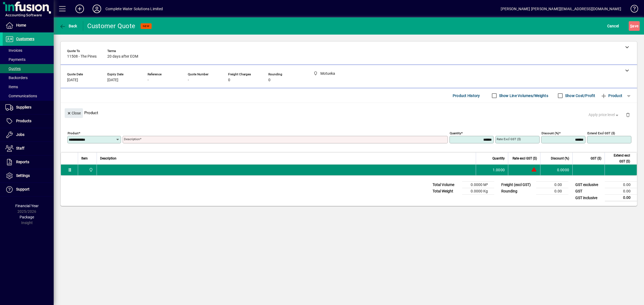 The image size is (644, 305). I want to click on mat-label: Quantity, so click(455, 133).